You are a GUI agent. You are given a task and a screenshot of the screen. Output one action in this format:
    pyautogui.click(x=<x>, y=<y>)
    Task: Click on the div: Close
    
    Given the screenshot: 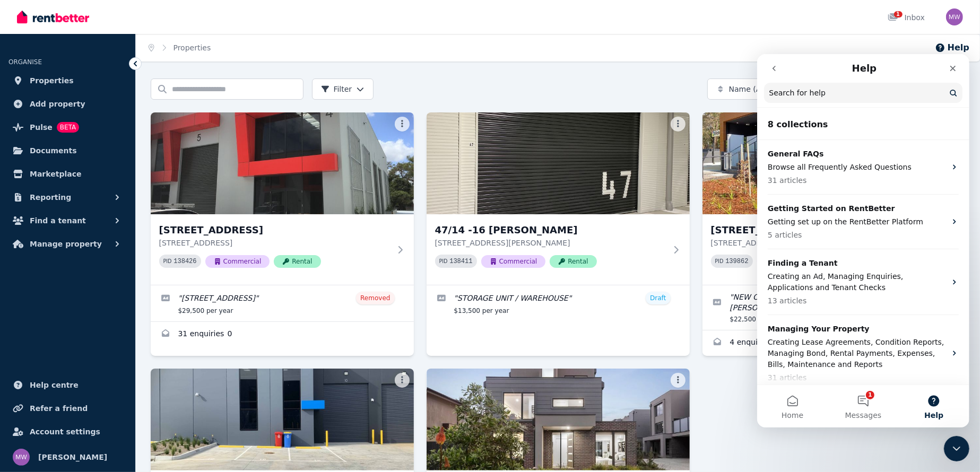 What is the action you would take?
    pyautogui.click(x=195, y=14)
    